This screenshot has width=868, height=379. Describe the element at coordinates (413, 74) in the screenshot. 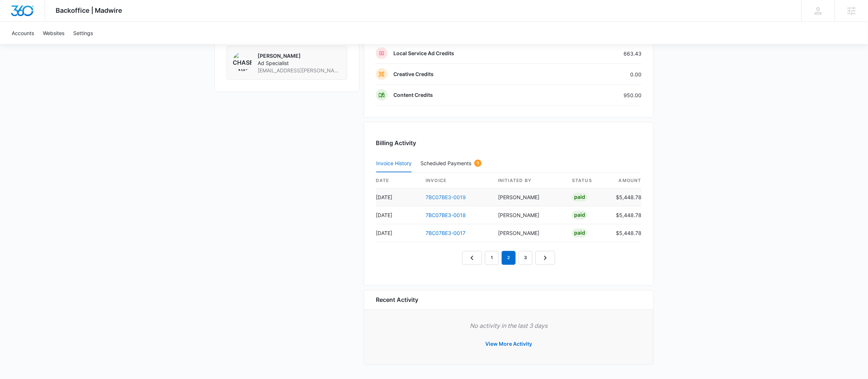

I see `p: Creative Credits` at that location.